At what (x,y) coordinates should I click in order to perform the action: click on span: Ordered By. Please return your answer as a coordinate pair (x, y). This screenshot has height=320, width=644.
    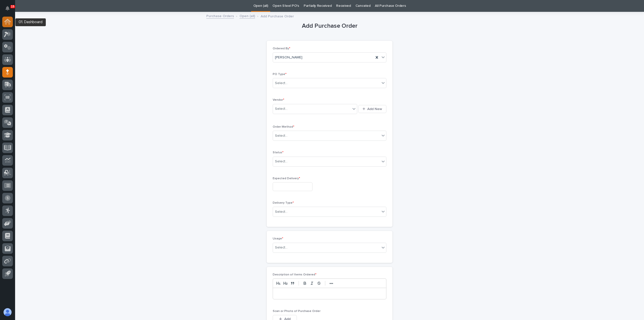
    Looking at the image, I should click on (282, 49).